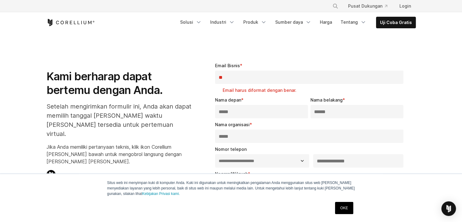 The height and width of the screenshot is (222, 462). I want to click on font: Pusat Dukungan, so click(365, 6).